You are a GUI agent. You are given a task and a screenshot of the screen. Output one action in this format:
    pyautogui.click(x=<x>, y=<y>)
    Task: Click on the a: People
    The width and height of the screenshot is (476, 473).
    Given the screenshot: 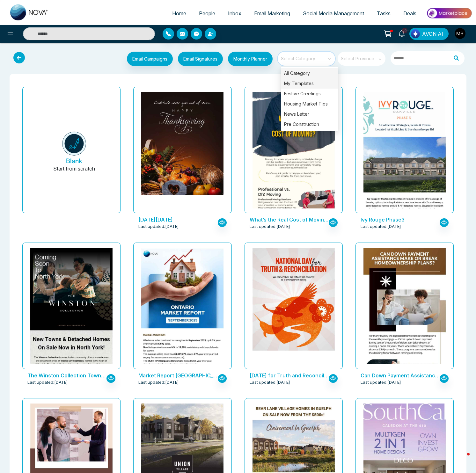 What is the action you would take?
    pyautogui.click(x=207, y=13)
    